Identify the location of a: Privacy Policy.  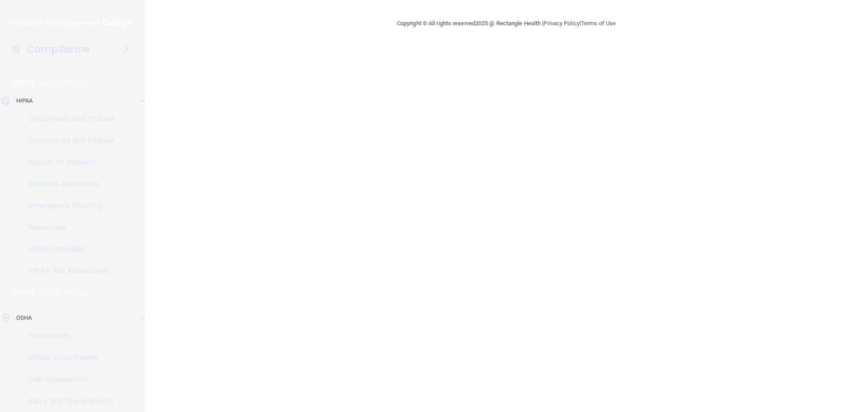
(561, 23).